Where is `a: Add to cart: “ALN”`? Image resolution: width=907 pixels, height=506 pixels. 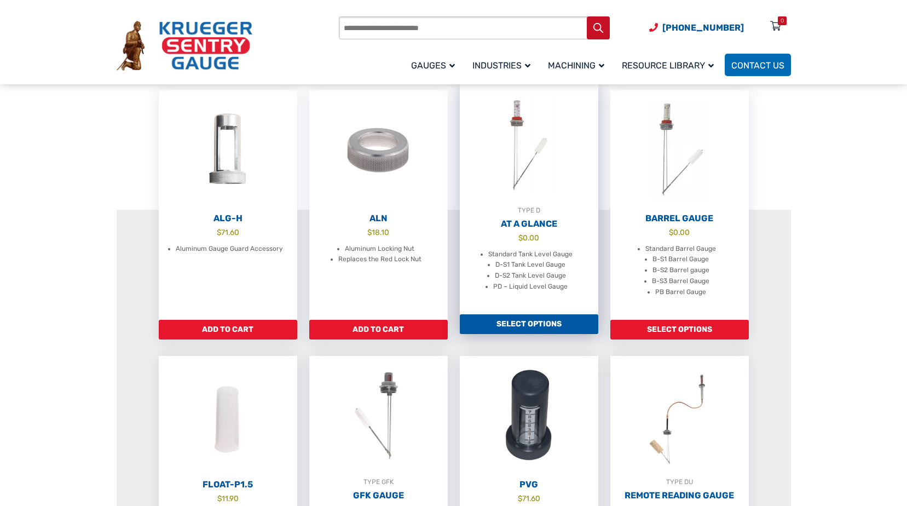
a: Add to cart: “ALN” is located at coordinates (378, 329).